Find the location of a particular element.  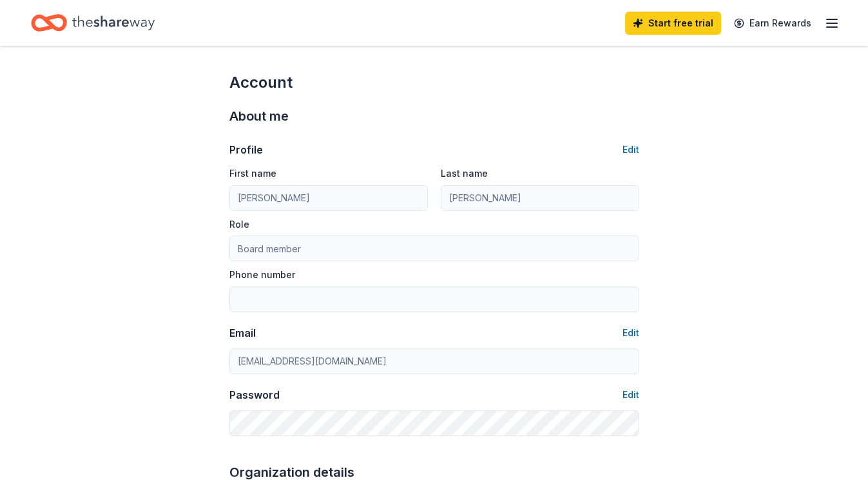

a: Start free trial is located at coordinates (673, 23).